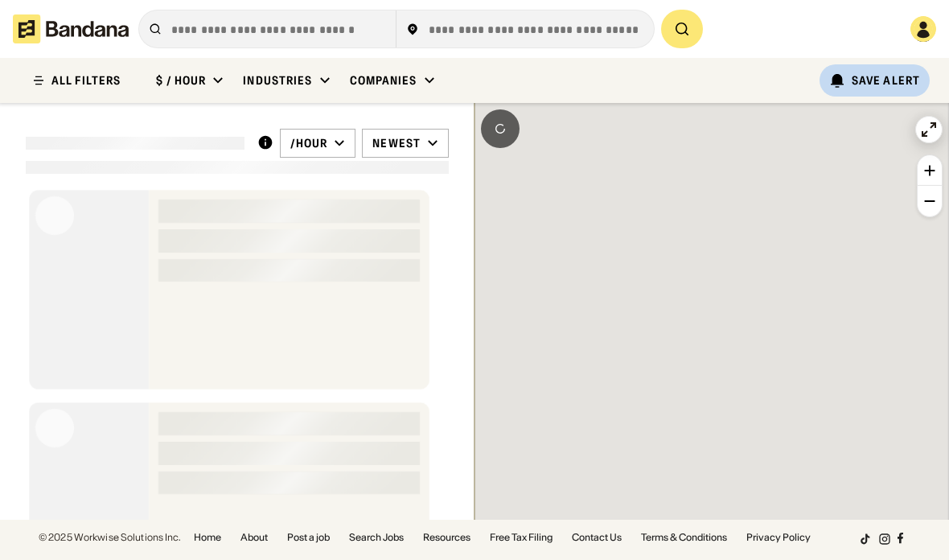 The image size is (949, 560). Describe the element at coordinates (109, 537) in the screenshot. I see `div: © 2025 Workwise Solutions Inc.` at that location.